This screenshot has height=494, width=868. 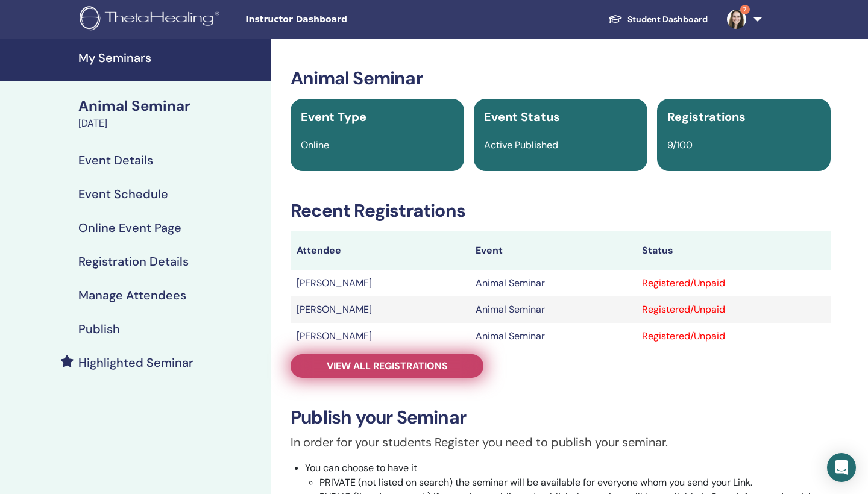 What do you see at coordinates (733, 251) in the screenshot?
I see `th: Status` at bounding box center [733, 251].